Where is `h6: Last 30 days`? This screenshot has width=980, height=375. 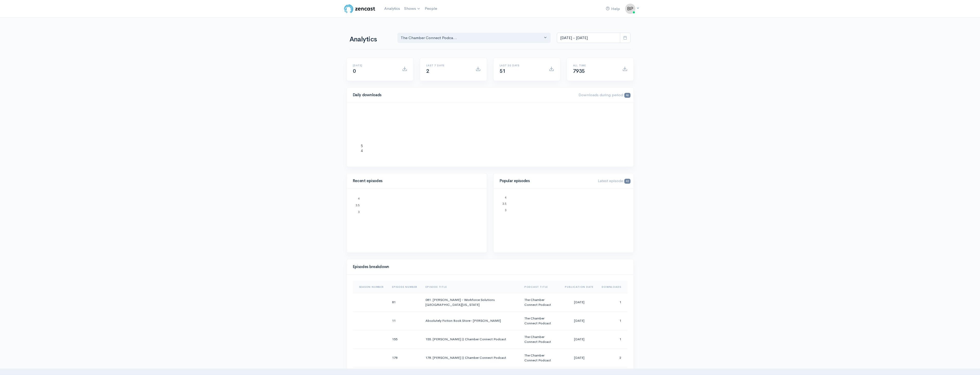 h6: Last 30 days is located at coordinates (521, 65).